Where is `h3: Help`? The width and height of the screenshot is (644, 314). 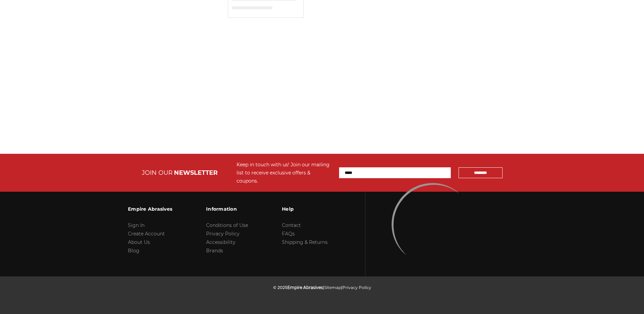
h3: Help is located at coordinates (305, 209).